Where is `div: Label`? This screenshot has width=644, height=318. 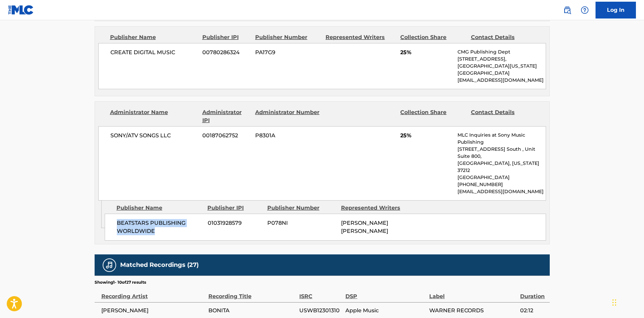
div: Label is located at coordinates (473, 292).